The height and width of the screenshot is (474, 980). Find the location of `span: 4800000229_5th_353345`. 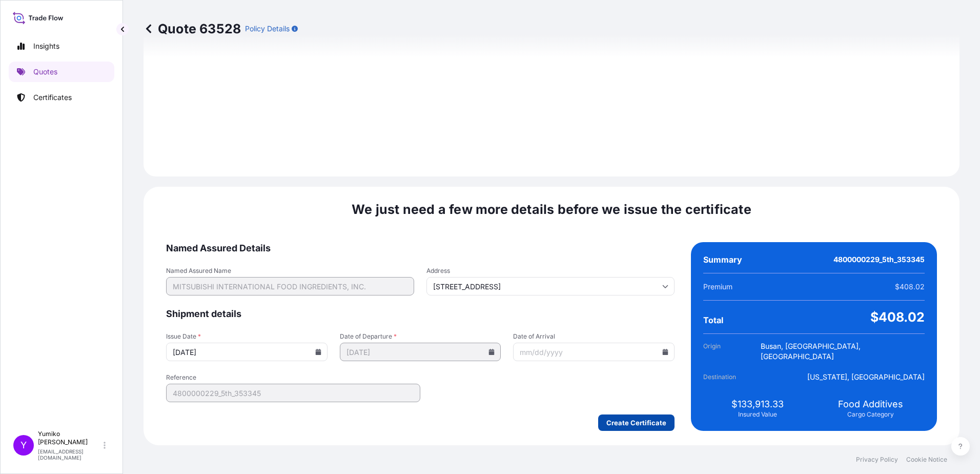

span: 4800000229_5th_353345 is located at coordinates (879, 260).